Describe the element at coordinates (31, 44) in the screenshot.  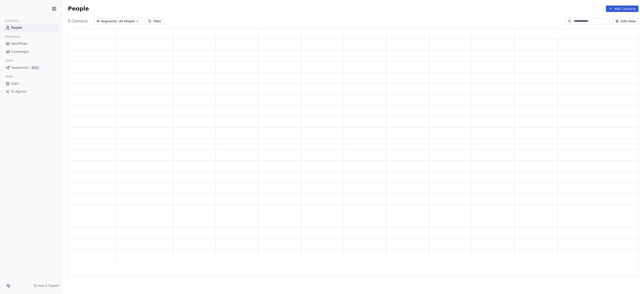
I see `a: Workflows` at that location.